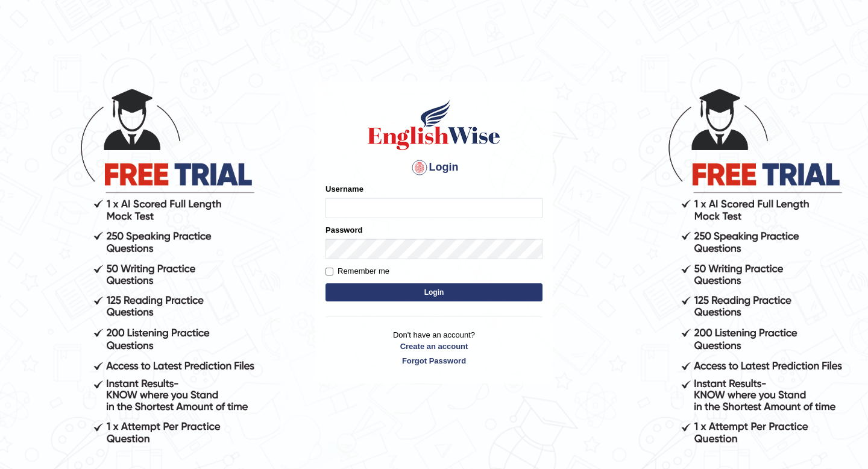 This screenshot has height=469, width=868. I want to click on a: Forgot Password, so click(434, 360).